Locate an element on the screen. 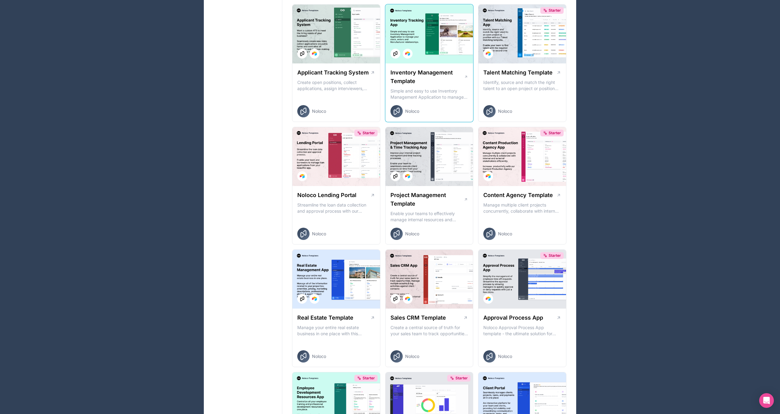  h1: Noloco Lending Portal is located at coordinates (327, 195).